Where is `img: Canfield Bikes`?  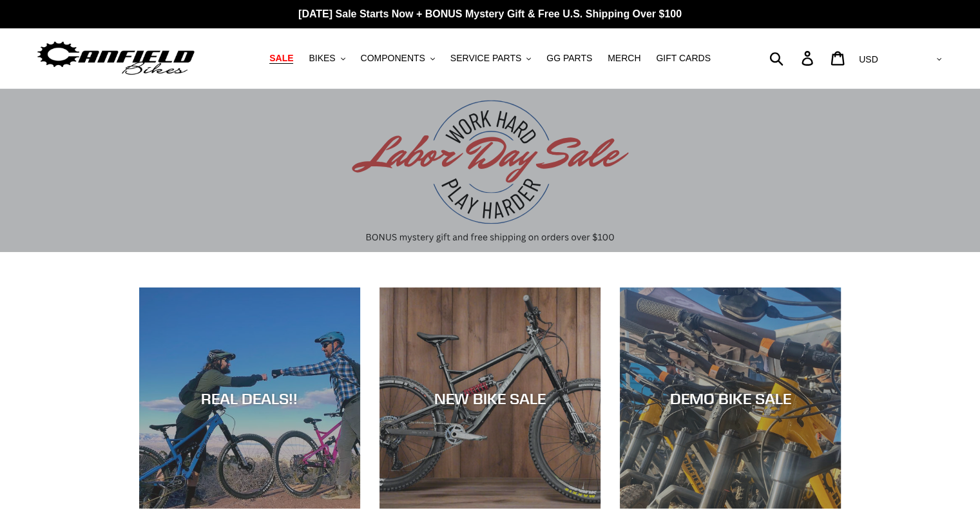 img: Canfield Bikes is located at coordinates (116, 58).